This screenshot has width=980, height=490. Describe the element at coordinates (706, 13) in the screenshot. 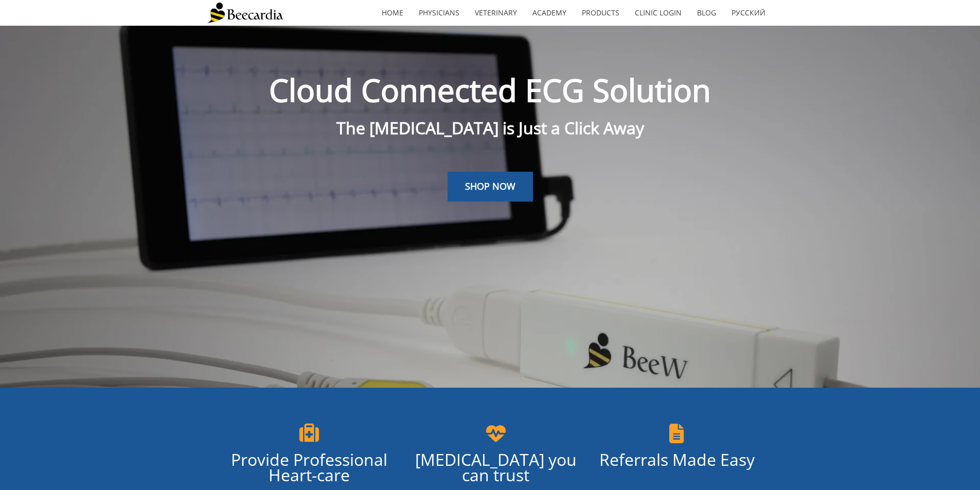

I see `a: Blog` at that location.